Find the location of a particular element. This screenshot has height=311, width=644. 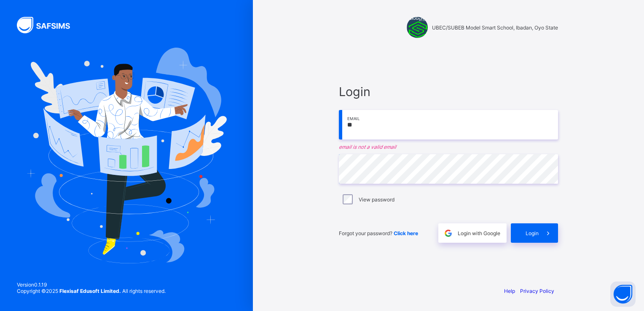

span: Click here is located at coordinates (406, 233).